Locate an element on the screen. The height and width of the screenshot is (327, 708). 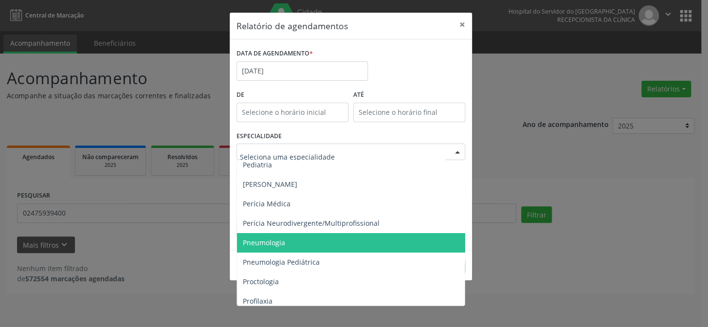
span: Pneumologia Pediátrica is located at coordinates (281, 262).